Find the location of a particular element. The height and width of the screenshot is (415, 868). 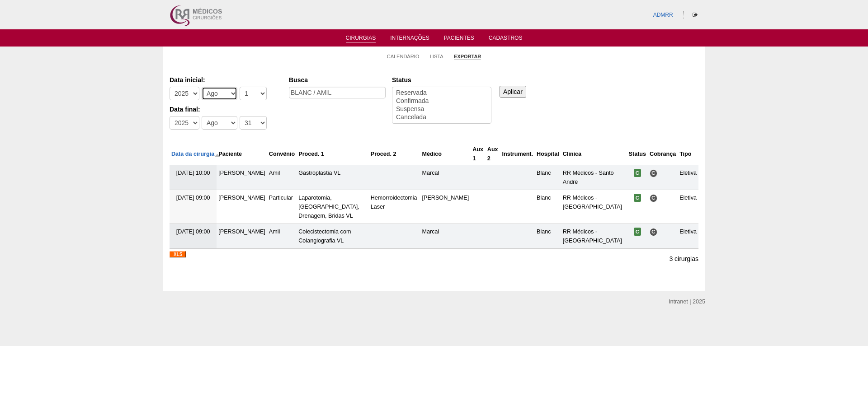

th: Aux 2 is located at coordinates (493, 154).